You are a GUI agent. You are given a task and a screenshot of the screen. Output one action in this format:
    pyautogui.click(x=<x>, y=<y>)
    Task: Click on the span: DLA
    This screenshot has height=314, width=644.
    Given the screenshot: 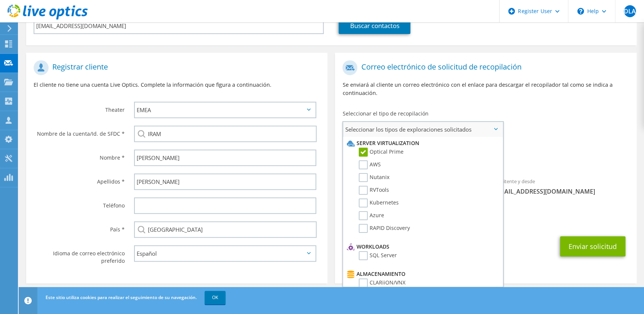 What is the action you would take?
    pyautogui.click(x=630, y=11)
    